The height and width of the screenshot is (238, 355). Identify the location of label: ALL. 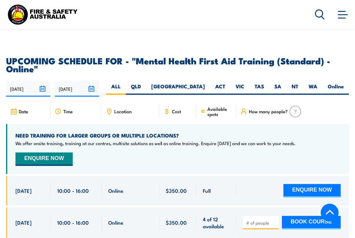
(116, 88).